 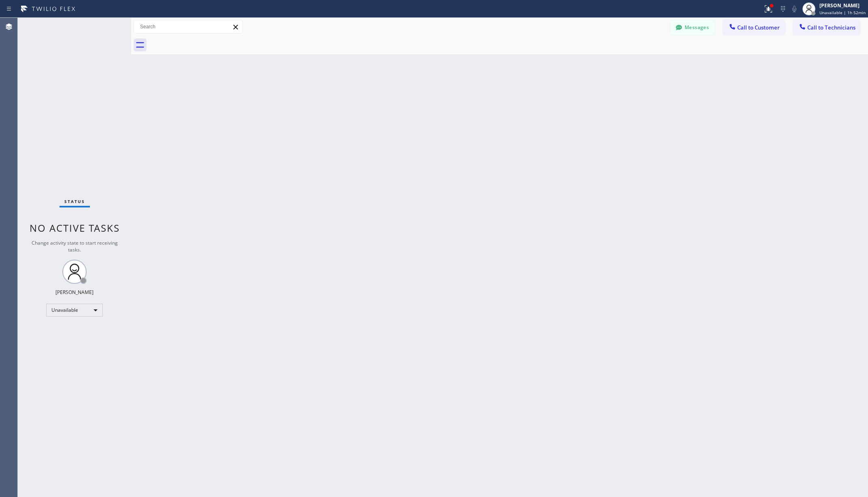 What do you see at coordinates (826, 27) in the screenshot?
I see `button: Call to Technicians` at bounding box center [826, 27].